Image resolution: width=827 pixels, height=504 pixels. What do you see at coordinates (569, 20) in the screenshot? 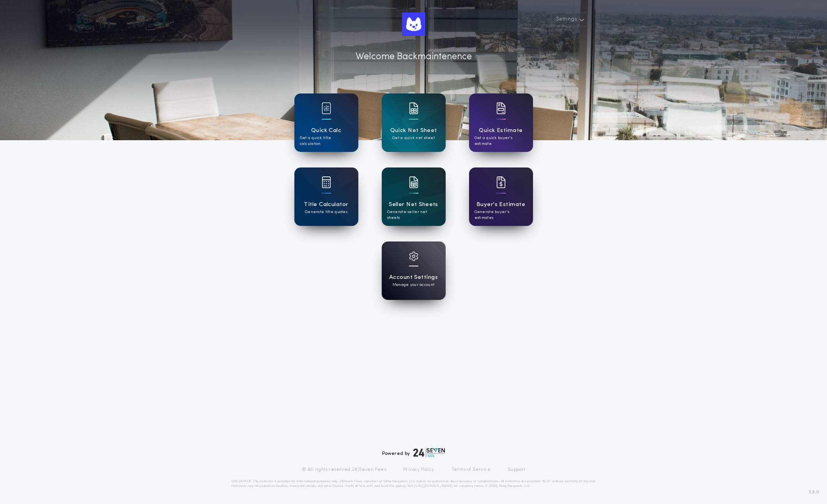
I see `button: Settings` at bounding box center [569, 20].